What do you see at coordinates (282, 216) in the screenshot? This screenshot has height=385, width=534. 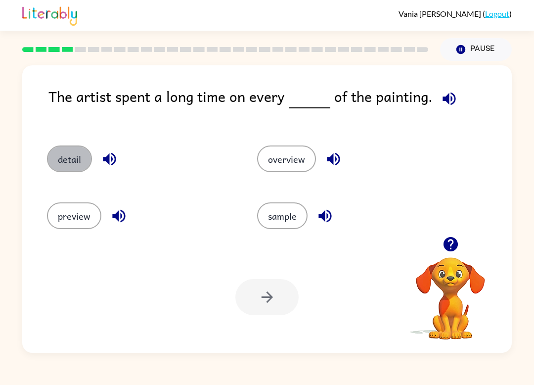 I see `button: sample` at bounding box center [282, 216].